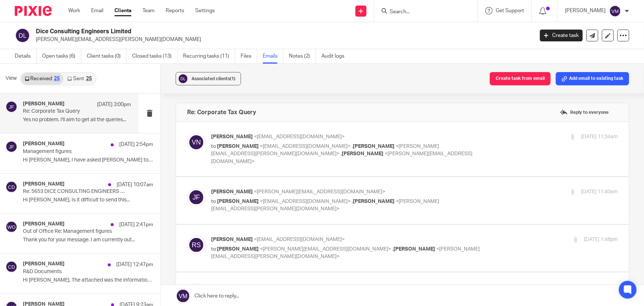 The height and width of the screenshot is (306, 644). Describe the element at coordinates (149, 11) in the screenshot. I see `a: Team` at that location.